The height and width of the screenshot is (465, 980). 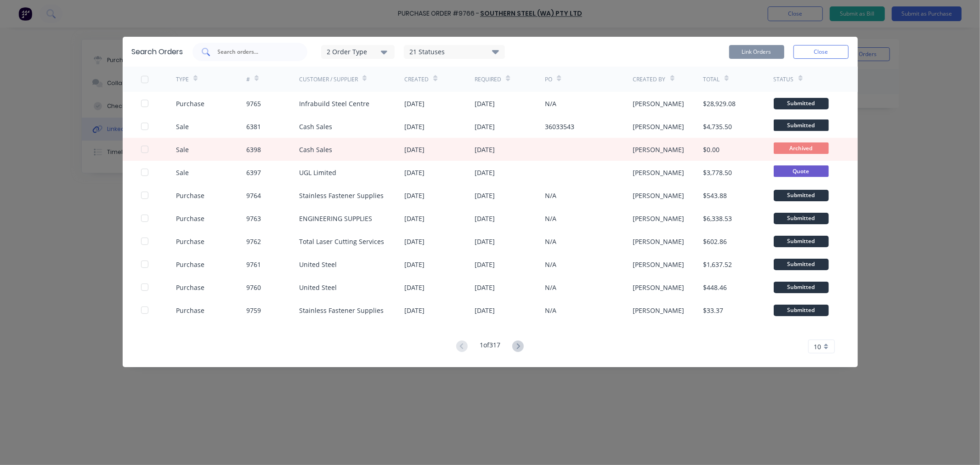 What do you see at coordinates (715, 195) in the screenshot?
I see `div: $543.88` at bounding box center [715, 195].